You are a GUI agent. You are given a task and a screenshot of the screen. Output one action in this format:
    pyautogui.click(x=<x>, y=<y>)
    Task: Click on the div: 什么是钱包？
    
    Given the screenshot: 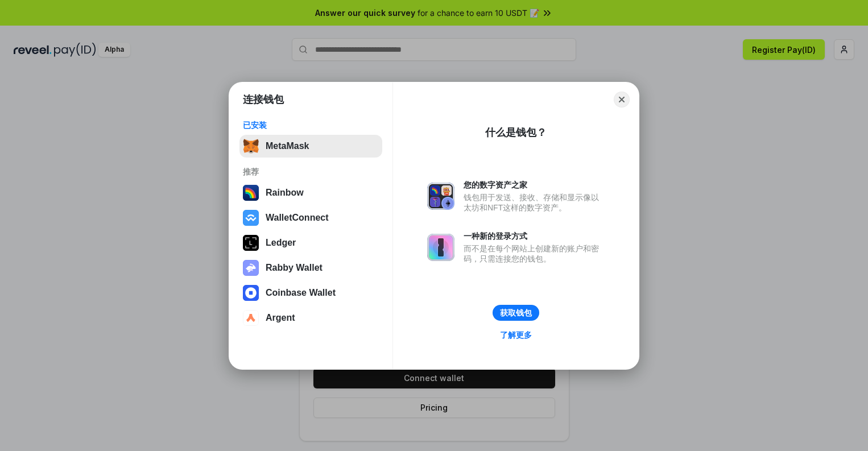 What is the action you would take?
    pyautogui.click(x=516, y=133)
    